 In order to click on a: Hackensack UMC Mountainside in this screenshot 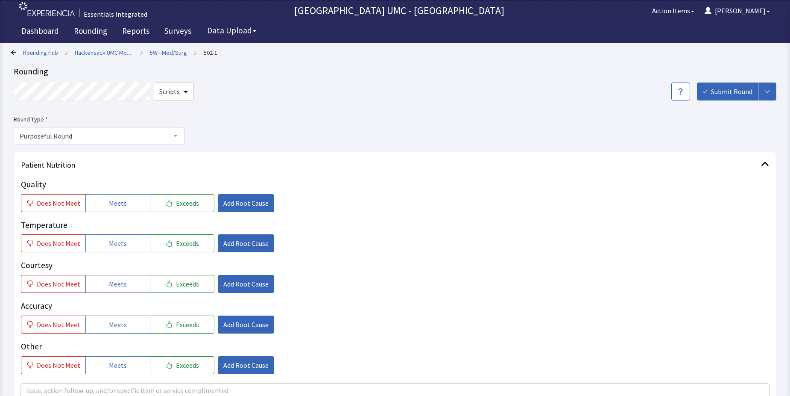, I will do `click(104, 53)`.